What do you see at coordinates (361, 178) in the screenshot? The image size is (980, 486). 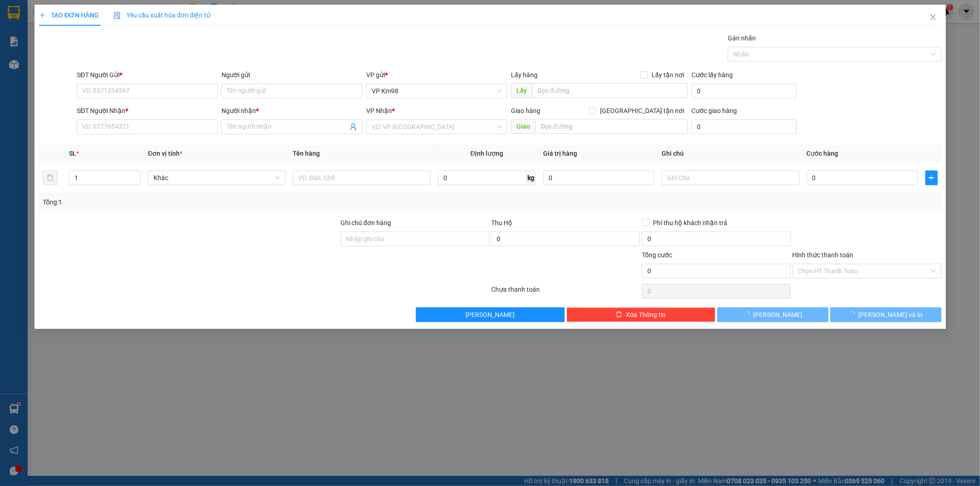 I see `input: VD: Bàn, Ghế` at bounding box center [361, 178].